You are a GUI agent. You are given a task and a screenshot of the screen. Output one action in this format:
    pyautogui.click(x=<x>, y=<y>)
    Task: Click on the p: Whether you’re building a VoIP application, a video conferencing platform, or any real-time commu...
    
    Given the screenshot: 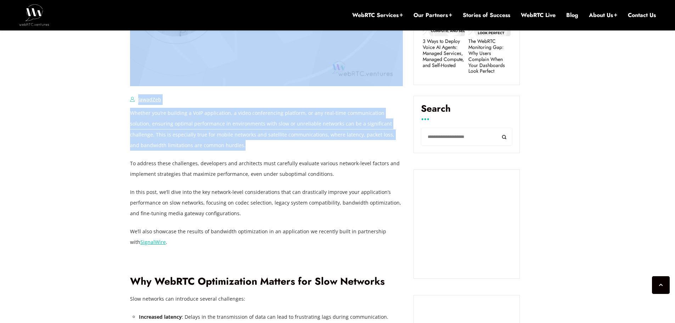 What is the action you would take?
    pyautogui.click(x=266, y=129)
    